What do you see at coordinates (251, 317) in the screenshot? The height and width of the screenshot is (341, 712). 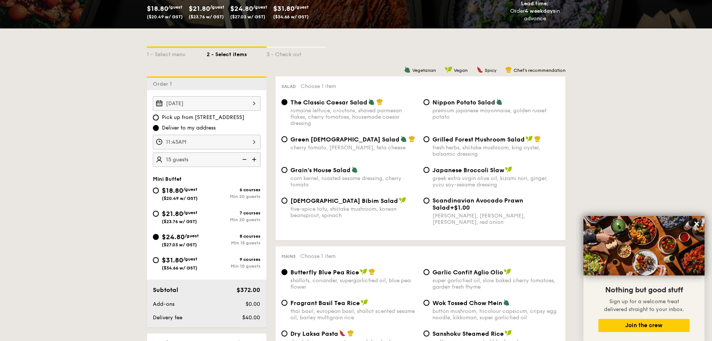 I see `span: $40.00` at bounding box center [251, 317].